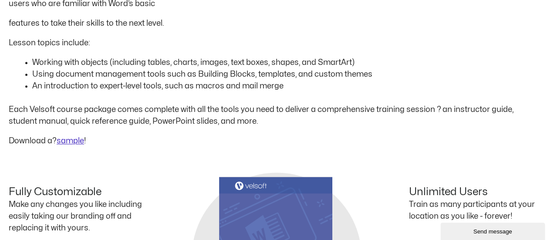 Image resolution: width=551 pixels, height=240 pixels. What do you see at coordinates (476, 210) in the screenshot?
I see `p: Train as many participants at your location as you like - forever!` at bounding box center [476, 210].